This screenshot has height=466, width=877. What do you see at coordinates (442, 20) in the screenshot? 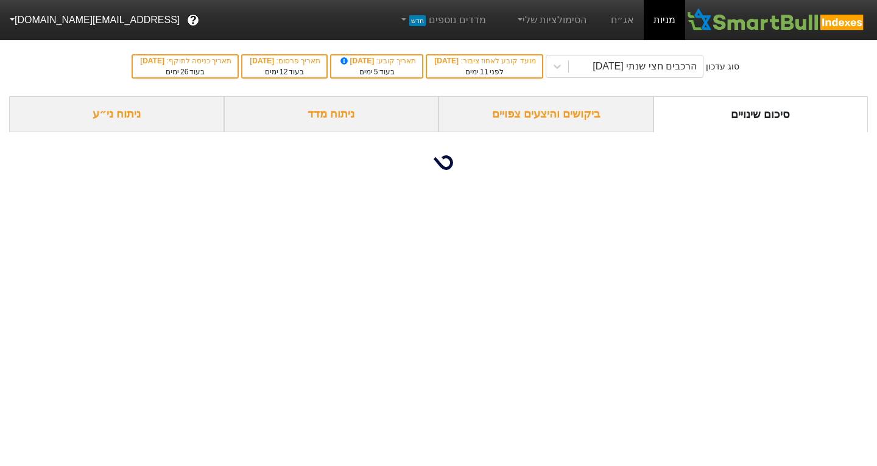
I see `a: מדדים נוספיםחדש` at bounding box center [442, 20].